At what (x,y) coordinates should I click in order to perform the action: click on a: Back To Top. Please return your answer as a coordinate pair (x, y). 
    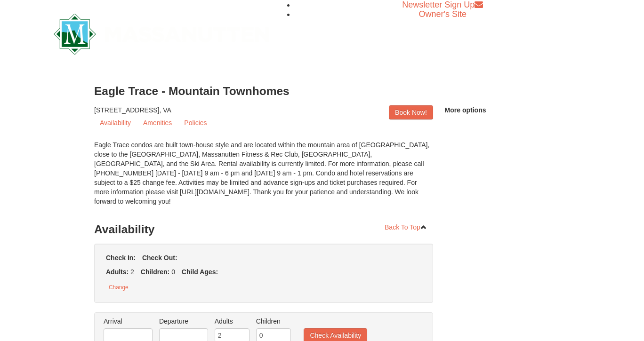
    Looking at the image, I should click on (406, 227).